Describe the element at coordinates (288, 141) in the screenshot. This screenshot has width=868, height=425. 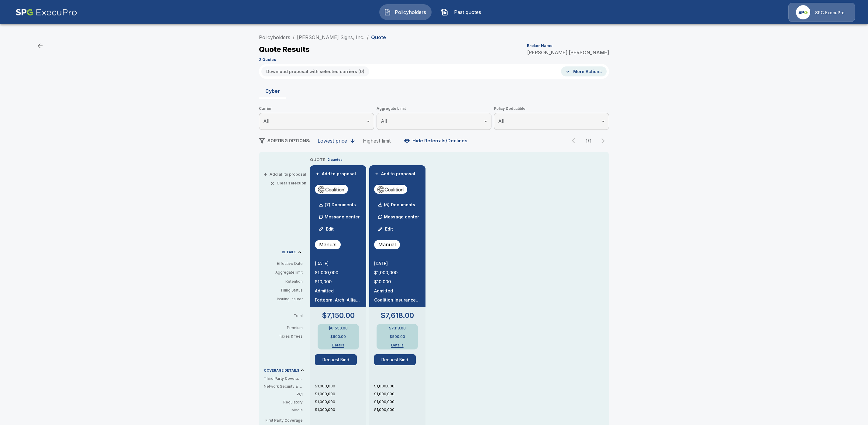
I see `span: SORTING OPTIONS:` at that location.